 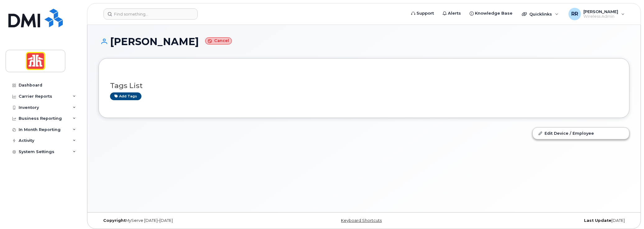 I want to click on strong: Copyright, so click(x=114, y=220).